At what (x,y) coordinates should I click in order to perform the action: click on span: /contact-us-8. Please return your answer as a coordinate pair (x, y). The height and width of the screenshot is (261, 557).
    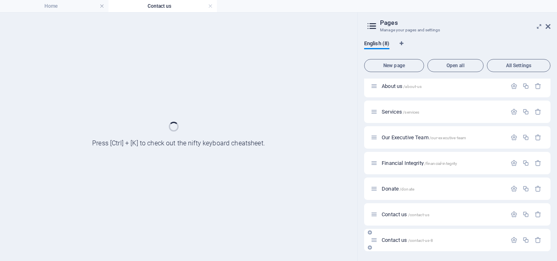
    Looking at the image, I should click on (421, 240).